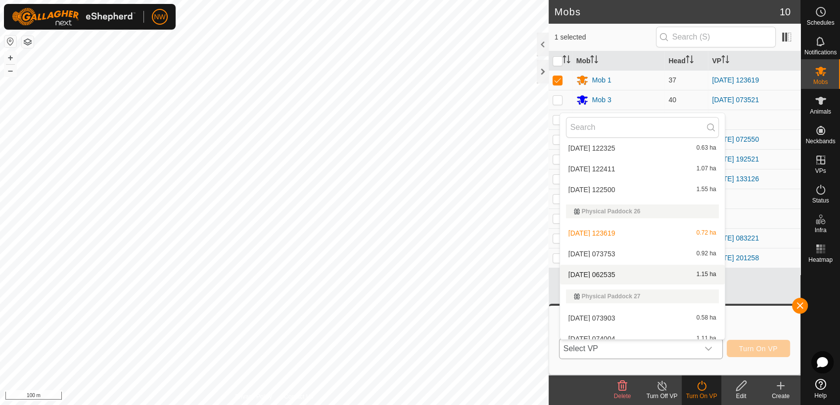  What do you see at coordinates (159, 17) in the screenshot?
I see `span: NW` at bounding box center [159, 17].